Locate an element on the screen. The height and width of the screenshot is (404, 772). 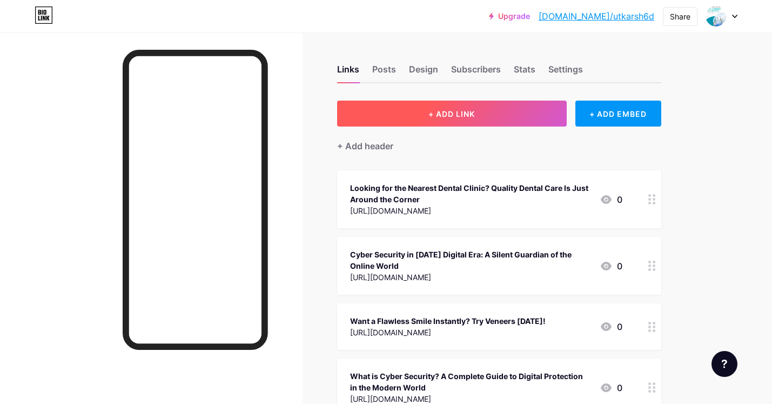
div: Looking for the Nearest Dental Clinic? Quality Dental Care Is Just Around the Corner is located at coordinates (471, 193).